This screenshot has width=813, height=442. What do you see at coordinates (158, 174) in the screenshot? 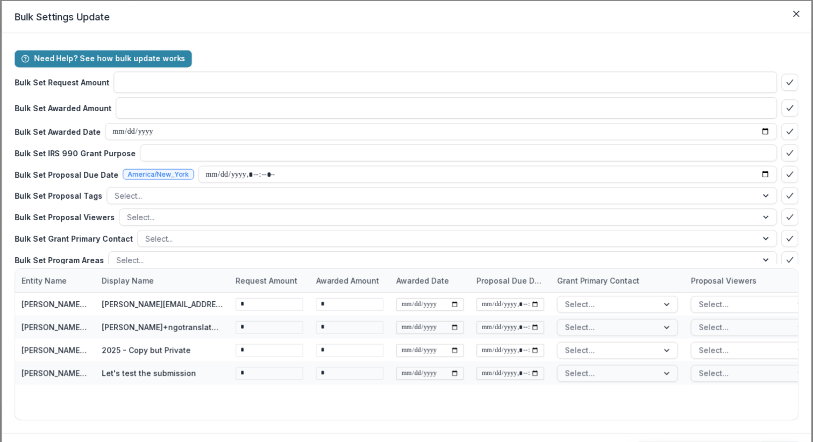
I see `span: America/New_York` at bounding box center [158, 174].